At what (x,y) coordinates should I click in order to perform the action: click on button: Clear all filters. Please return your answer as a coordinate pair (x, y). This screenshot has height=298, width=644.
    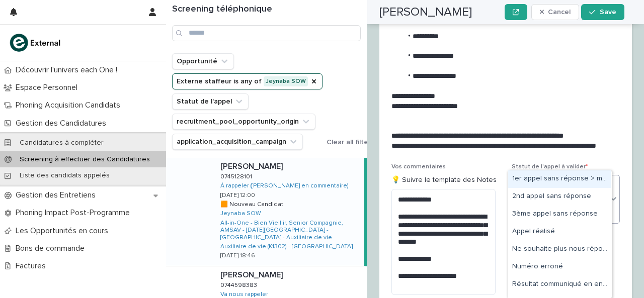
    Looking at the image, I should click on (347, 142).